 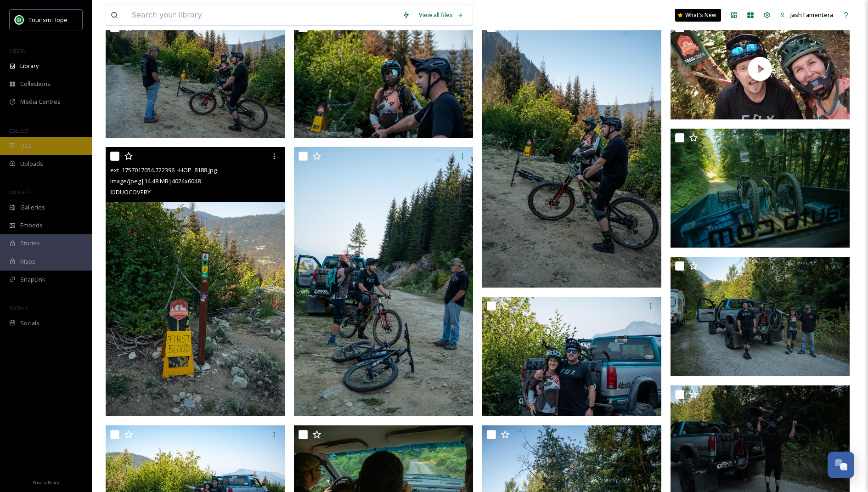 What do you see at coordinates (811, 15) in the screenshot?
I see `span: Jash Famentera` at bounding box center [811, 15].